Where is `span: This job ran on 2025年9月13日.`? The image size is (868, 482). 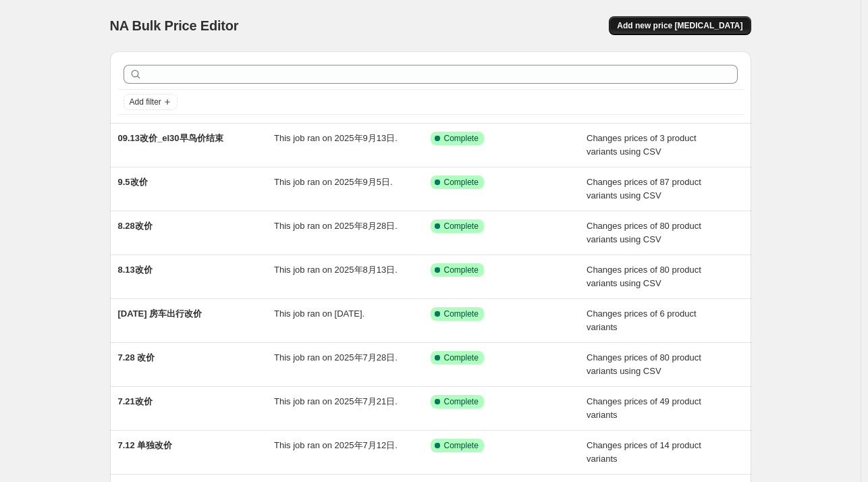
span: This job ran on 2025年9月13日. is located at coordinates (335, 138).